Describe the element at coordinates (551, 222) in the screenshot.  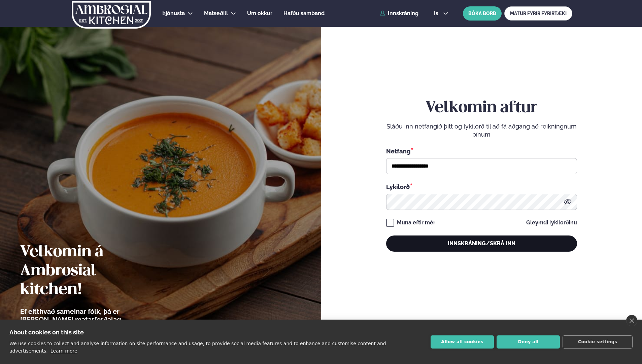
I see `a: Gleymdi lykilorðinu` at that location.